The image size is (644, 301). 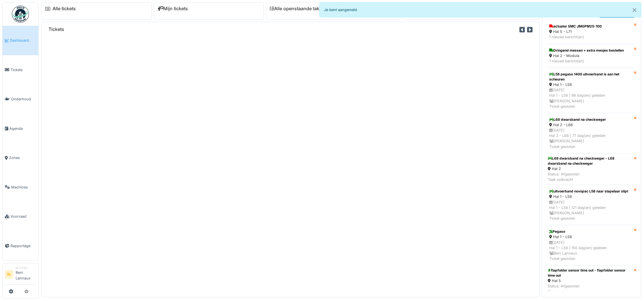 What do you see at coordinates (590, 56) in the screenshot?
I see `a: Dringend messen + extra mesjes bestellen Hal 2 - Modula 1 nieuwe bericht(en)` at bounding box center [590, 56].